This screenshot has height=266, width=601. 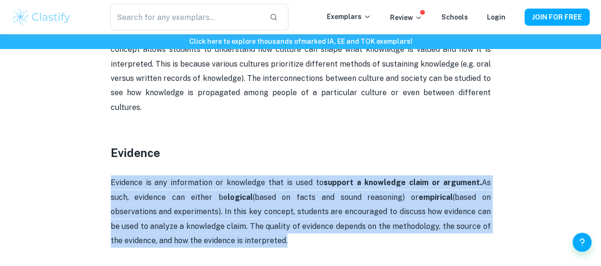 I want to click on a: JOIN FOR FREE, so click(x=557, y=17).